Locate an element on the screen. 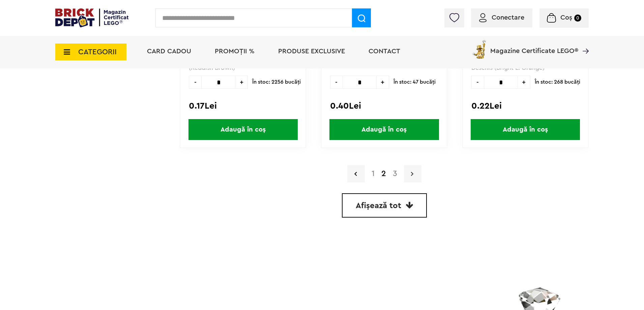  div: 0.40Lei is located at coordinates (384, 106).